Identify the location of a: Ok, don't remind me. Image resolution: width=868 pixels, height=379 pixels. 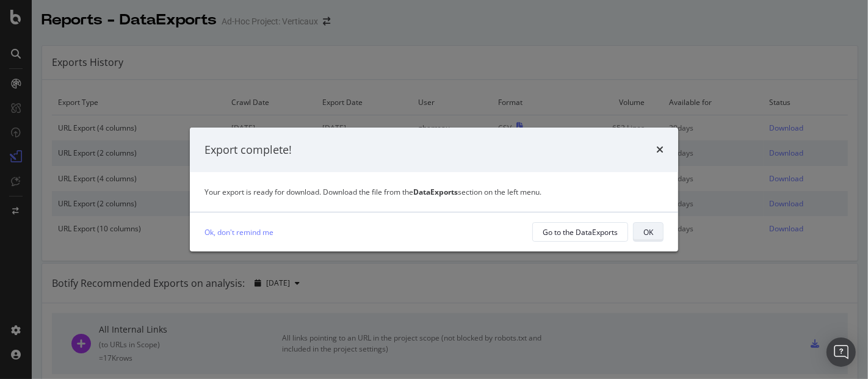
(239, 232).